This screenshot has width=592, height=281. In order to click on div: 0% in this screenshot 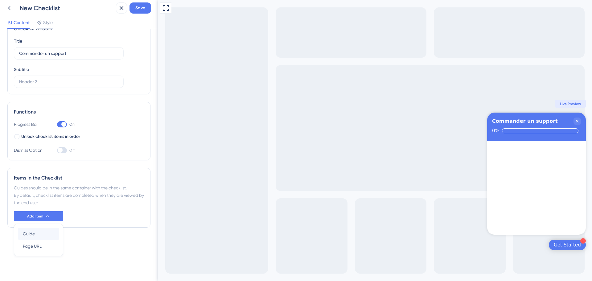, I will do `click(338, 131)`.